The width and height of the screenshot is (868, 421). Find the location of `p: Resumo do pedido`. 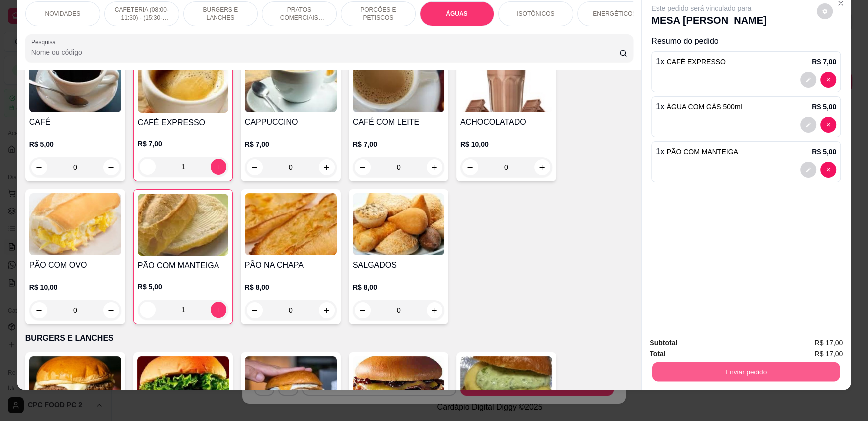

p: Resumo do pedido is located at coordinates (746, 41).